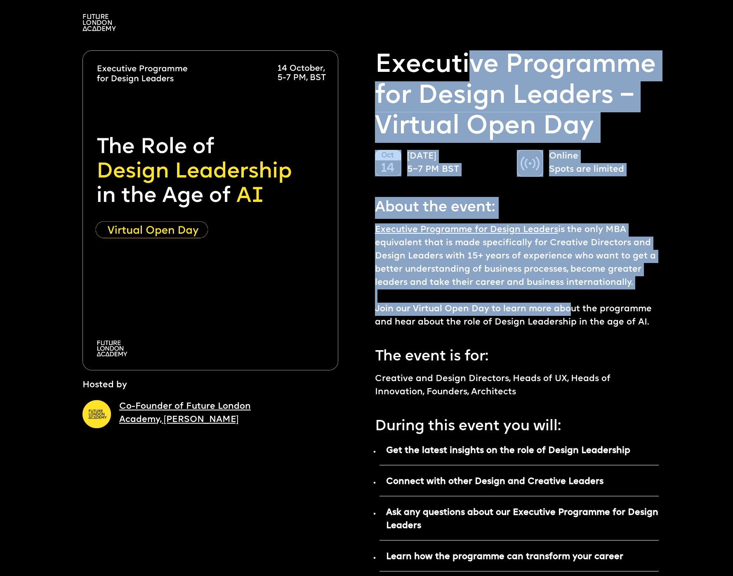 The image size is (733, 576). What do you see at coordinates (517, 97) in the screenshot?
I see `p: Executive Programme for Design Leaders – Virtual Open Day` at bounding box center [517, 97].